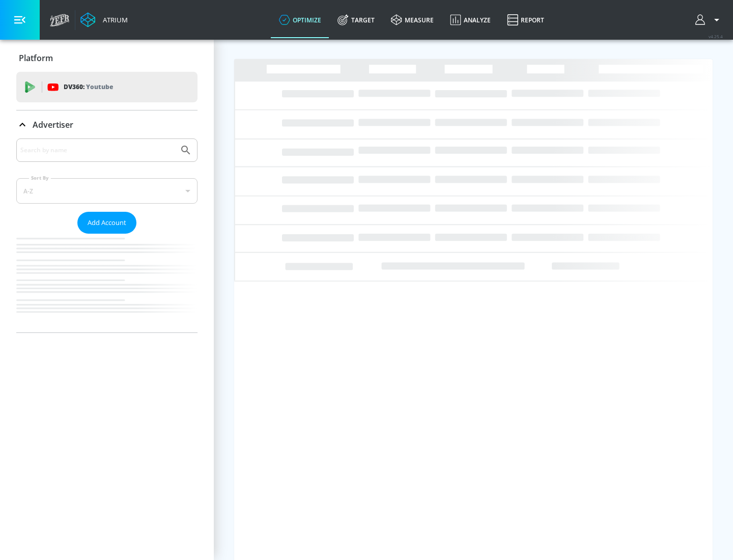  I want to click on div: A-Z, so click(107, 191).